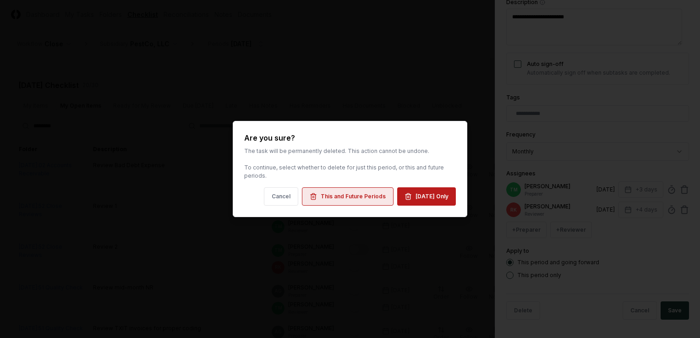 The image size is (700, 338). What do you see at coordinates (353, 196) in the screenshot?
I see `div: This and Future Periods` at bounding box center [353, 196].